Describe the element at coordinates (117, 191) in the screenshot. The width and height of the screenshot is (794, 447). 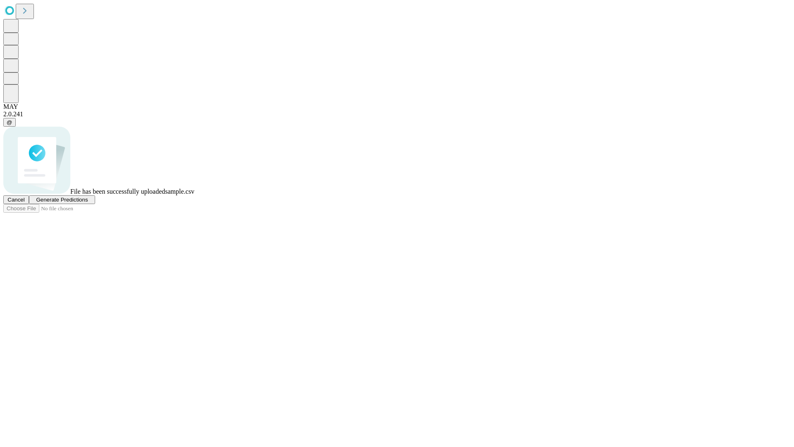
I see `span: File has been successfully uploaded` at that location.